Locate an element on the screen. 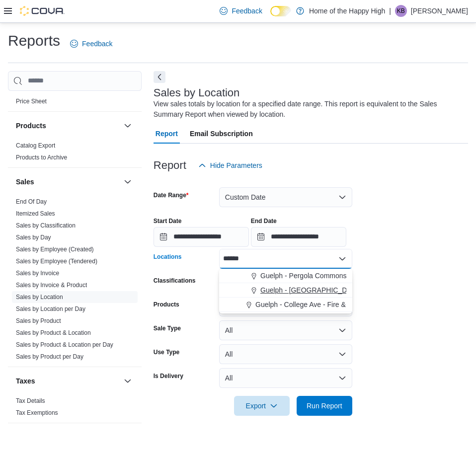 This screenshot has height=456, width=476. span: End Of Day is located at coordinates (32, 202).